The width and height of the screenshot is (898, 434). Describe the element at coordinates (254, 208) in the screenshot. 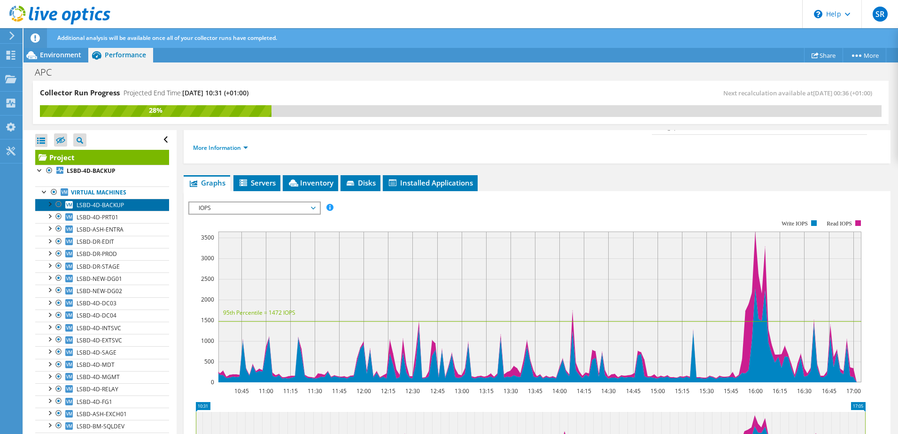

I see `span: IOPS` at that location.